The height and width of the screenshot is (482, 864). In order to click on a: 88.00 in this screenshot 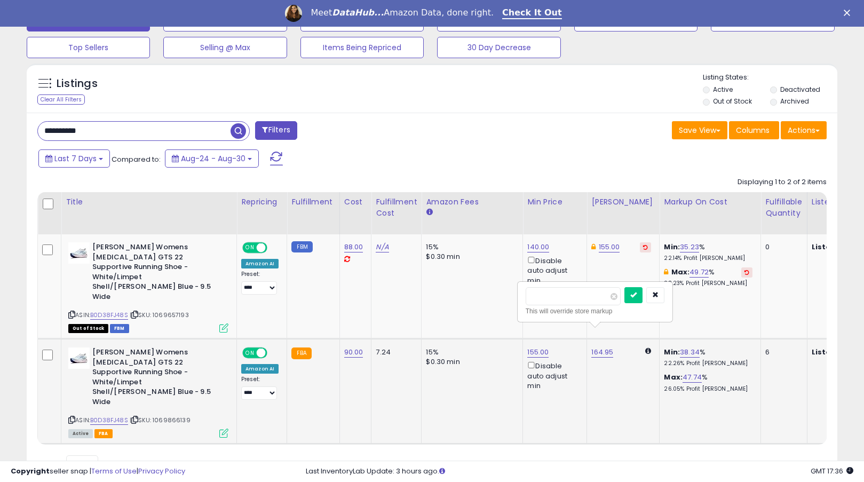, I will do `click(354, 247)`.